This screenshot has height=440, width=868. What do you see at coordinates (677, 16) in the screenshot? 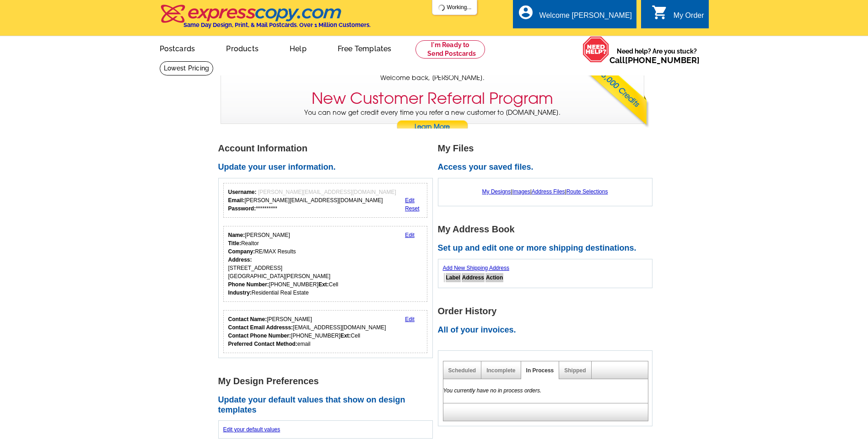
I see `a: shopping_cart My Order` at bounding box center [677, 16].